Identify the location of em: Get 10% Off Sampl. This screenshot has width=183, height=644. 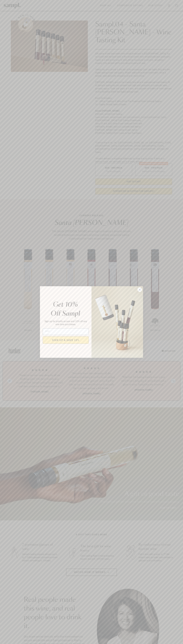
(65, 309).